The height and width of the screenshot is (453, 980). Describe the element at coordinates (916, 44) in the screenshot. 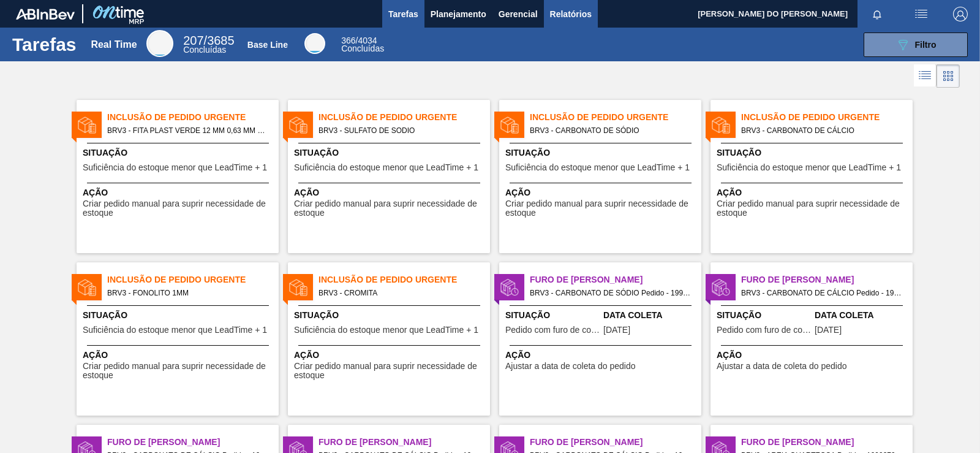

I see `button: Filtro` at that location.